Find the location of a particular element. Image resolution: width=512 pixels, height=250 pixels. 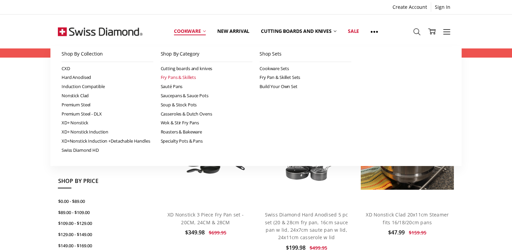

a: Create Account is located at coordinates (410, 7).